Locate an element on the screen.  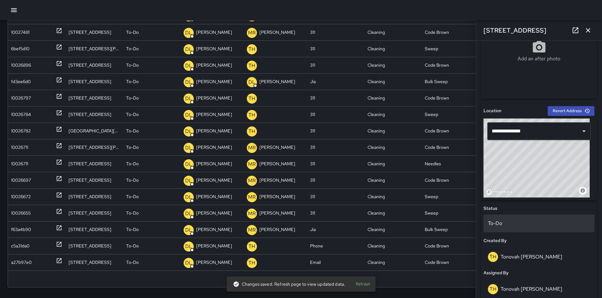
div: 10026896 is located at coordinates (21, 65).